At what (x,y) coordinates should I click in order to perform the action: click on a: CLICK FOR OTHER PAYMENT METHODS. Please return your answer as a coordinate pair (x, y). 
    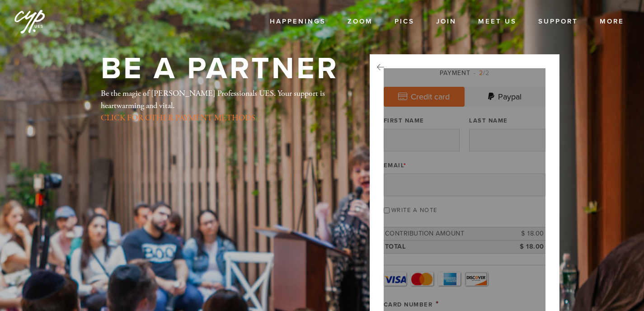
    Looking at the image, I should click on (178, 118).